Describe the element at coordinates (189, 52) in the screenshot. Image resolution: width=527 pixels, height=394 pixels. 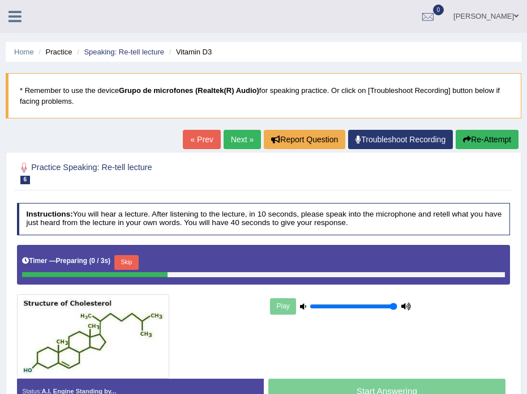
I see `li: Vitamin D3` at that location.